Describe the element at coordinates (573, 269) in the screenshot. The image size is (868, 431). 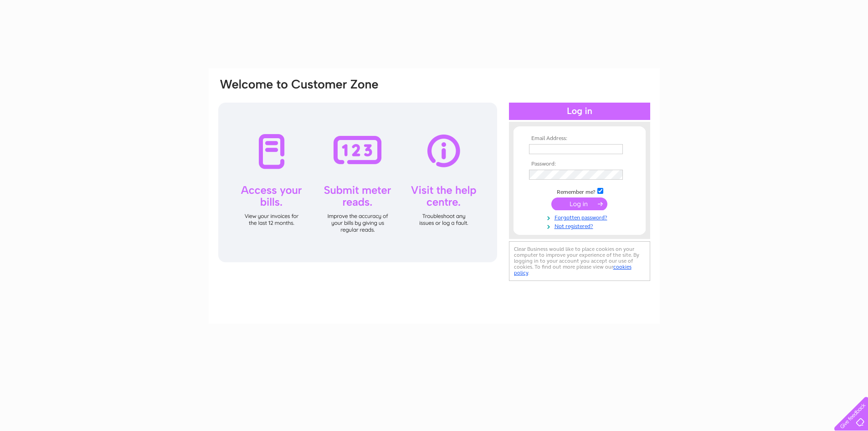
I see `a: cookies policy` at that location.